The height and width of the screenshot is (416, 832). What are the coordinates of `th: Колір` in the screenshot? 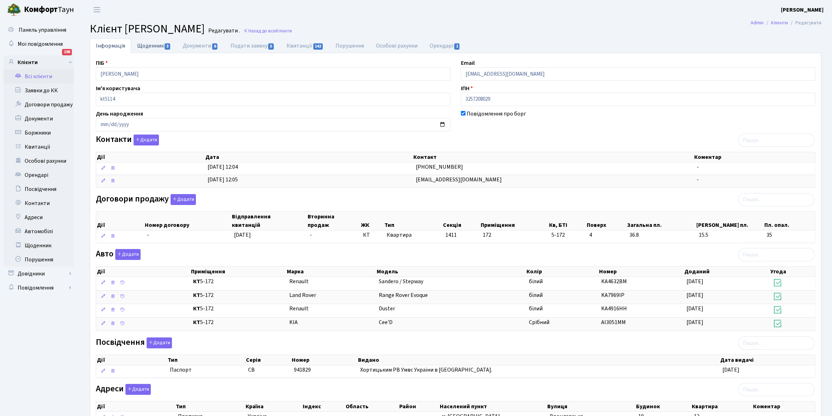 It's located at (563, 272).